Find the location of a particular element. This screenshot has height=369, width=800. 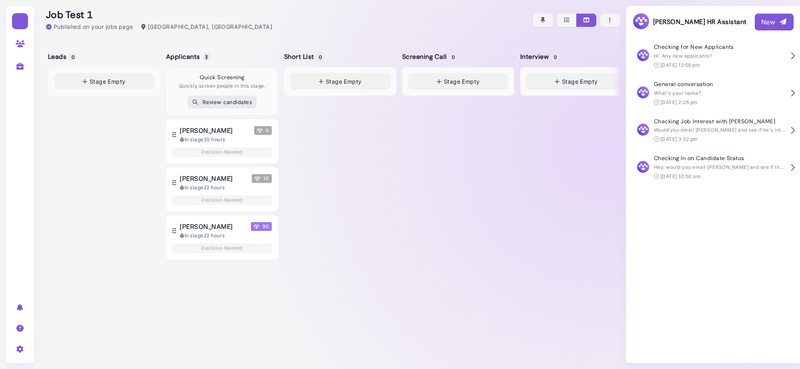

span: Hi. Any new applicants? is located at coordinates (683, 56).